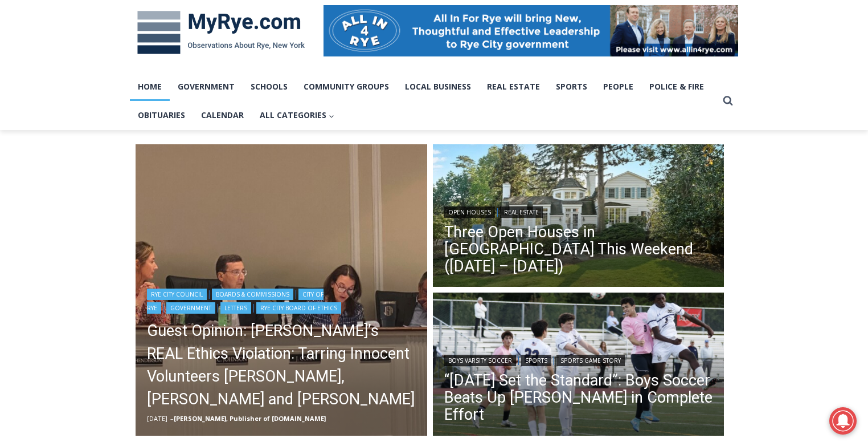 The image size is (868, 446). What do you see at coordinates (346, 87) in the screenshot?
I see `a: Community Groups` at bounding box center [346, 87].